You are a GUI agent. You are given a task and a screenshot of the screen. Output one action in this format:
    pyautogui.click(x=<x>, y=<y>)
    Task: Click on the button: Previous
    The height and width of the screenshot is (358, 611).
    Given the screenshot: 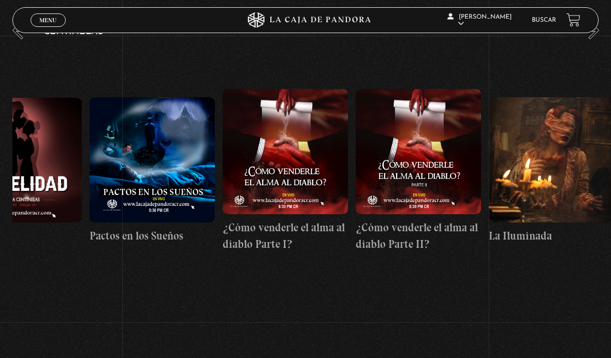 What is the action you would take?
    pyautogui.click(x=21, y=30)
    